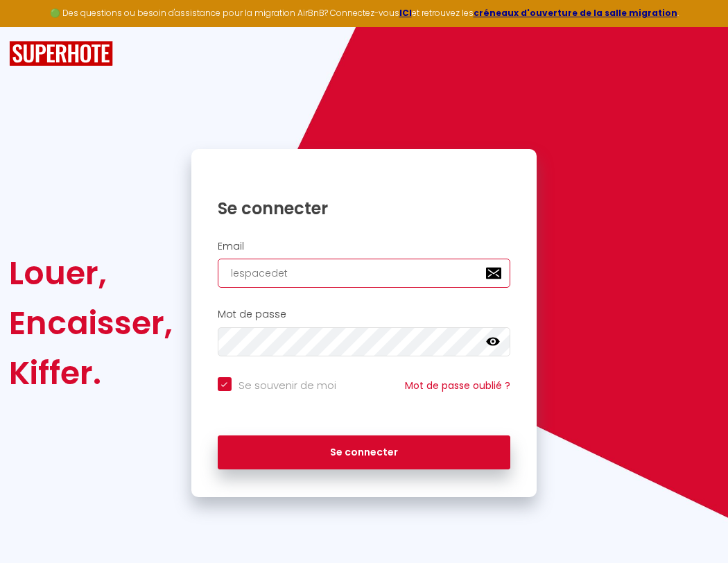 This screenshot has height=563, width=728. I want to click on strong: créneaux d'ouverture de la salle migration, so click(576, 13).